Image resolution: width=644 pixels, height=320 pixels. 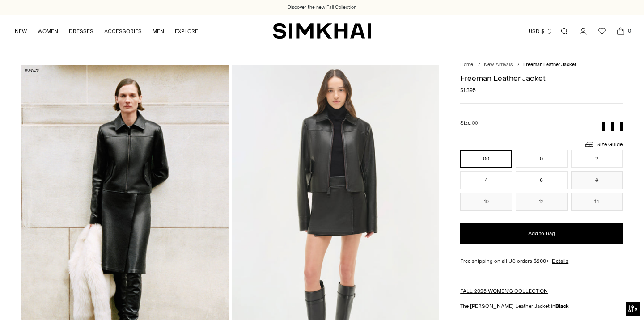 I want to click on button: 00, so click(x=486, y=159).